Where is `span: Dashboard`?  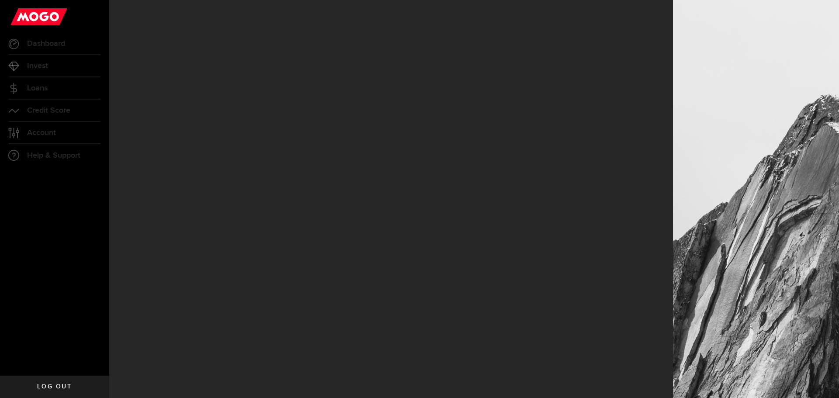 span: Dashboard is located at coordinates (46, 44).